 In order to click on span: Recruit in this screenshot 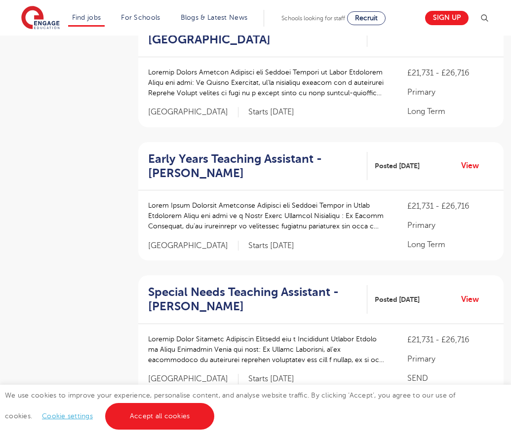, I will do `click(366, 18)`.